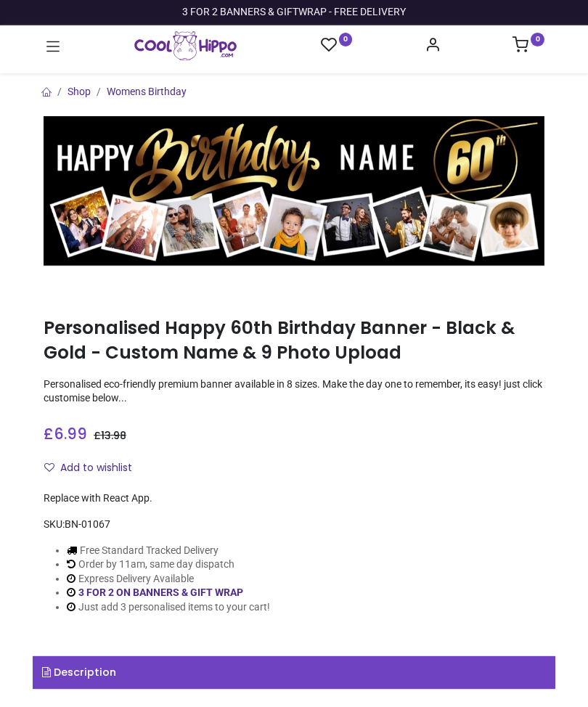 This screenshot has width=588, height=707. What do you see at coordinates (169, 565) in the screenshot?
I see `li: Order by 11am, same day dispatch` at bounding box center [169, 565].